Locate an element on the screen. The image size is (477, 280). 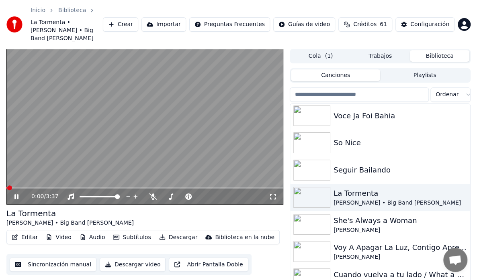
button: Preguntas Frecuentes is located at coordinates (229, 24).